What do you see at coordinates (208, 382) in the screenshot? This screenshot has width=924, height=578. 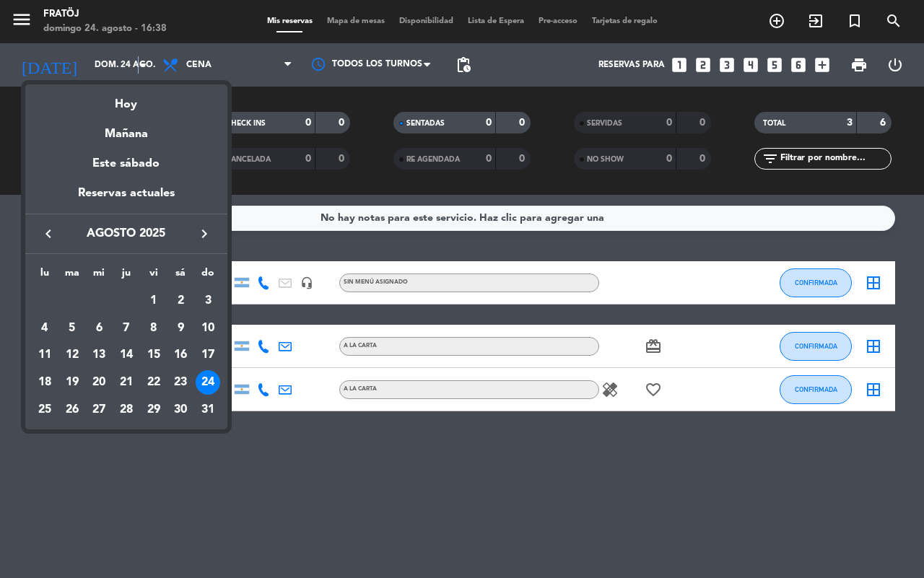 I see `div: 24` at bounding box center [208, 382].